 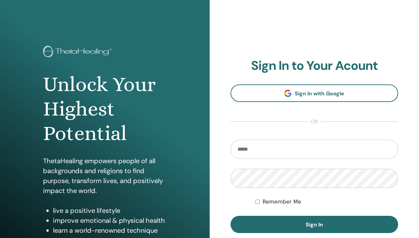 What do you see at coordinates (110, 220) in the screenshot?
I see `li: improve emotional & physical health` at bounding box center [110, 220].